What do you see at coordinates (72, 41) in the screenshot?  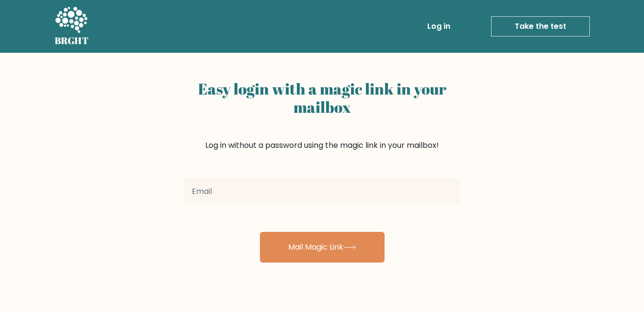 I see `h5: BRGHT` at bounding box center [72, 41].